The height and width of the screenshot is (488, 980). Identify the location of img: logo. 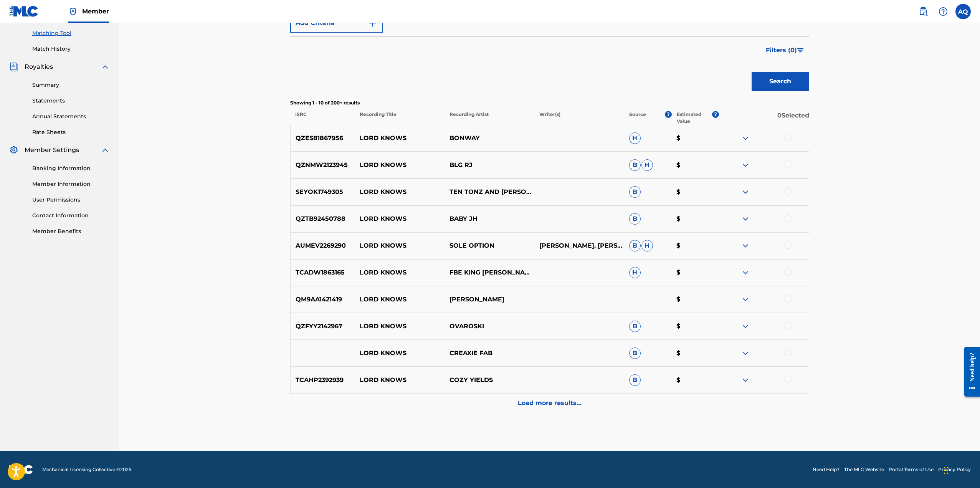
(21, 470).